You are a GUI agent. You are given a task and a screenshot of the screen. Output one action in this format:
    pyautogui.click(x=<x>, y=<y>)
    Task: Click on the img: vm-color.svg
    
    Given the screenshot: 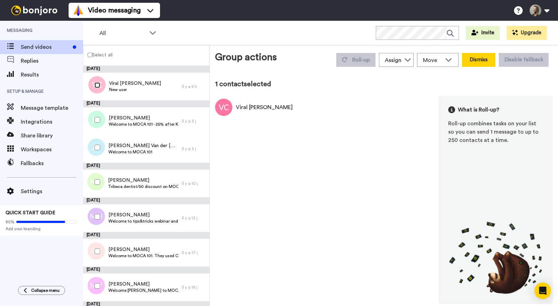 What is the action you would take?
    pyautogui.click(x=78, y=10)
    